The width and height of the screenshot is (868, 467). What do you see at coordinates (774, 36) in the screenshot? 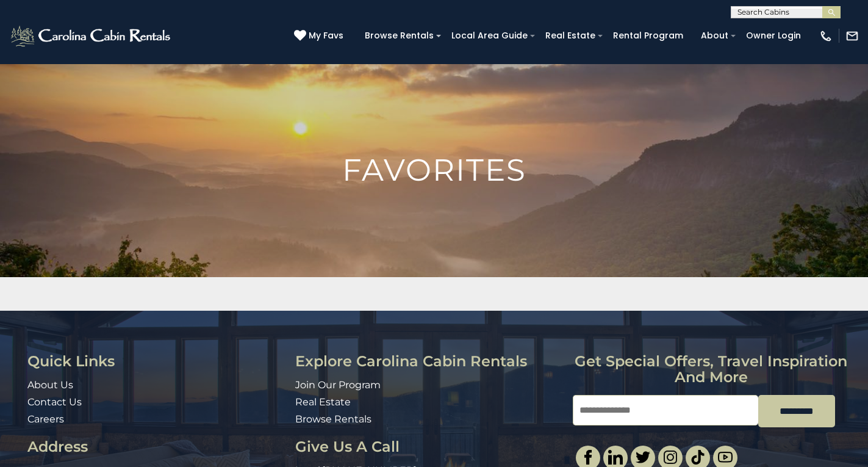
I see `a: Owner Login` at bounding box center [774, 36].